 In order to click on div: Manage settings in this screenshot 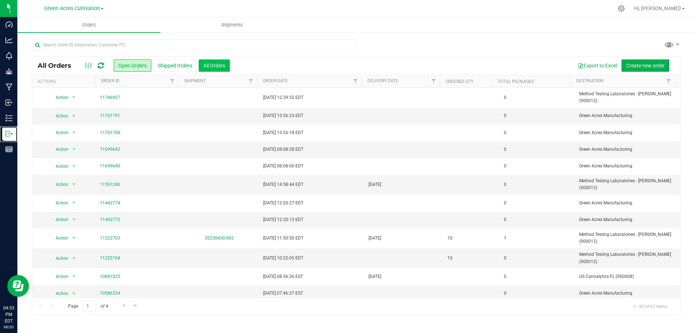, I will do `click(621, 8)`.